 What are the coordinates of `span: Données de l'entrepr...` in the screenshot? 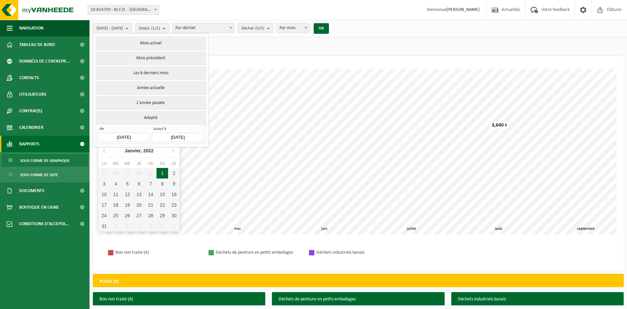 It's located at (44, 61).